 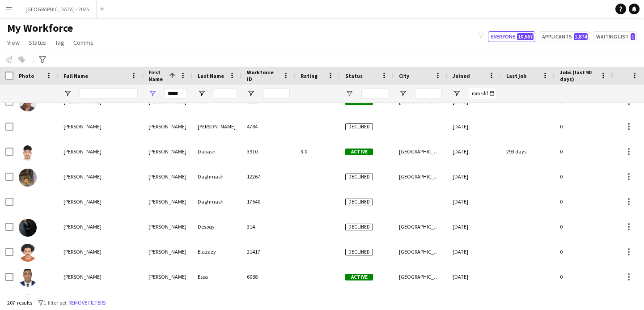 I want to click on span: City, so click(x=404, y=76).